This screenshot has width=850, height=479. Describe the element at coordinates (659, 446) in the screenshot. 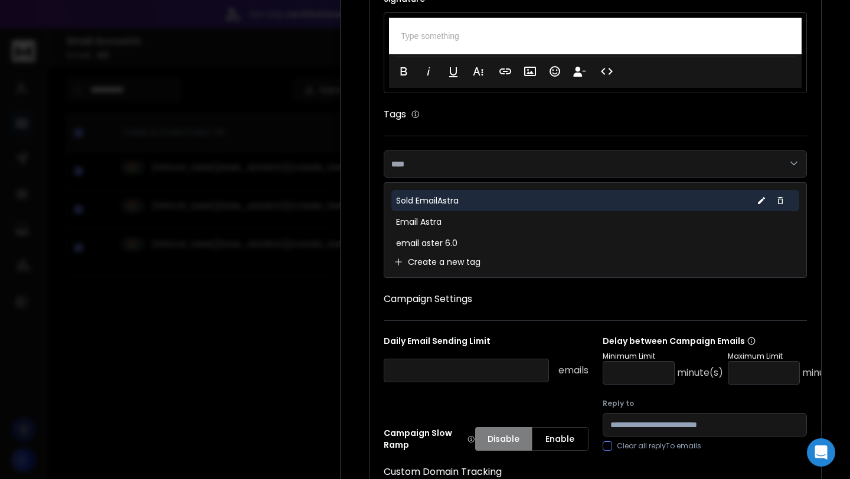

I see `label: Clear all replyTo emails` at that location.